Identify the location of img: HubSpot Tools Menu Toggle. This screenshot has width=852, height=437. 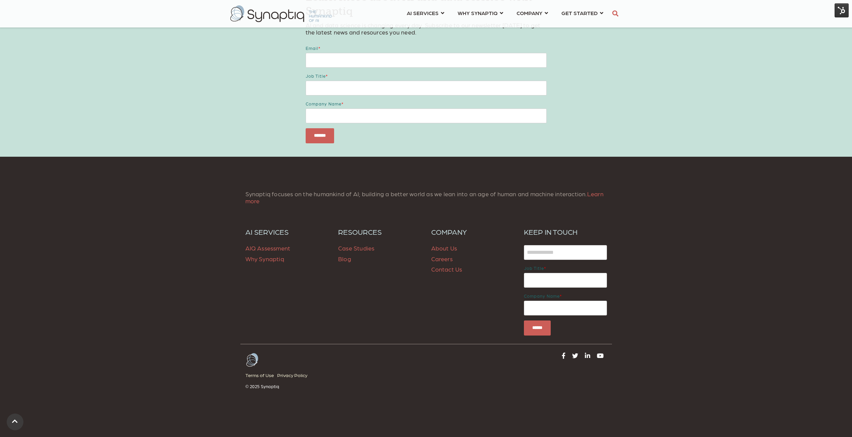
(841, 10).